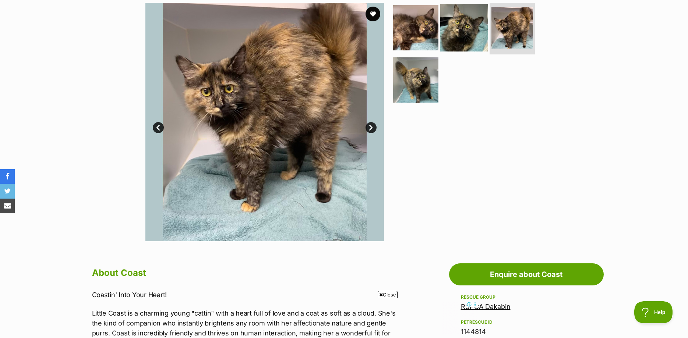 This screenshot has width=688, height=338. I want to click on div: PetRescue ID, so click(527, 323).